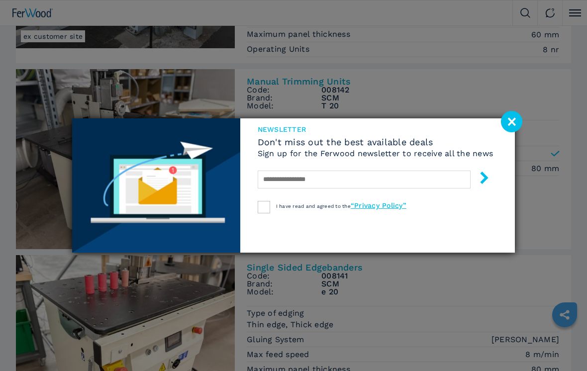 The width and height of the screenshot is (587, 371). I want to click on span: newsletter, so click(376, 129).